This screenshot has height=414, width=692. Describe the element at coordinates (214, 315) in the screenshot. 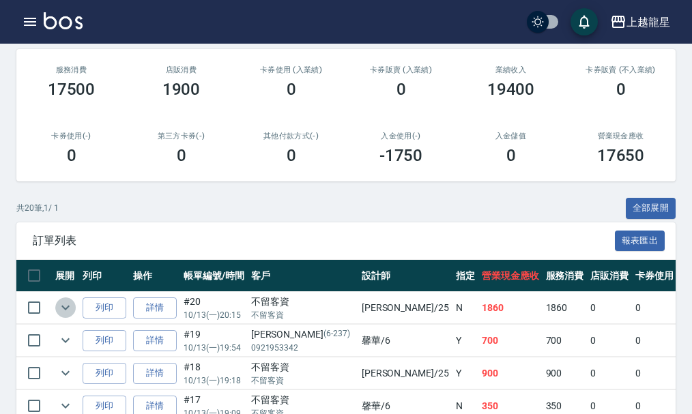

I see `p: 10/13 (一) 20:15` at that location.